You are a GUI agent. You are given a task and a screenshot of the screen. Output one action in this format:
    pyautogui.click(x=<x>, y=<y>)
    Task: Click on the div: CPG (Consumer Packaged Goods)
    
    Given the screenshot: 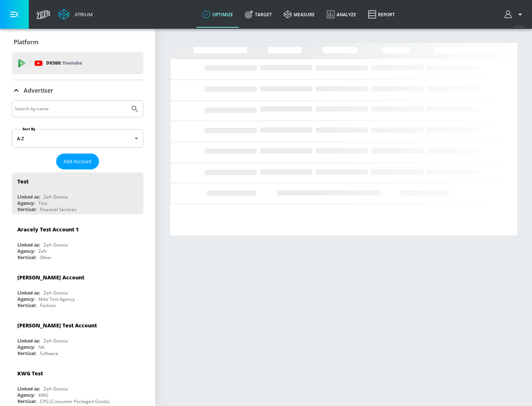 What is the action you would take?
    pyautogui.click(x=75, y=401)
    